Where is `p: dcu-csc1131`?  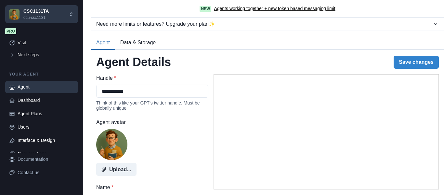
p: dcu-csc1131 is located at coordinates (36, 18).